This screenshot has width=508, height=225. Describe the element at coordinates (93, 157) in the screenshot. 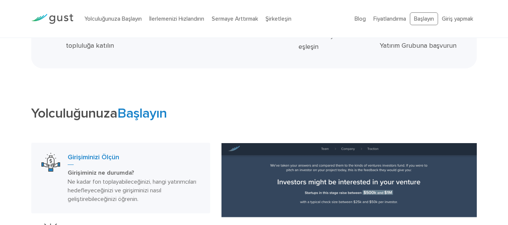

I see `font: Girişiminizi Ölçün` at that location.